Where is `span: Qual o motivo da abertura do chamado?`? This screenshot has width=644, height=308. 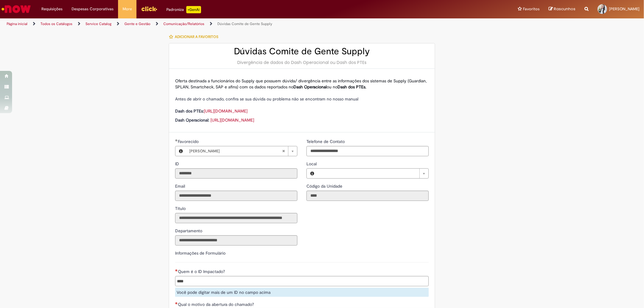
span: Qual o motivo da abertura do chamado? is located at coordinates (216, 305).